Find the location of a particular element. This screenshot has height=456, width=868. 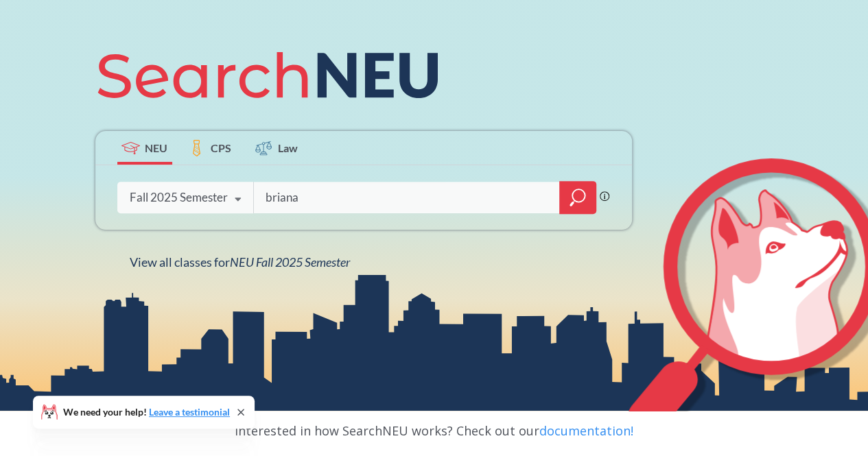

span: CPS is located at coordinates (221, 148).